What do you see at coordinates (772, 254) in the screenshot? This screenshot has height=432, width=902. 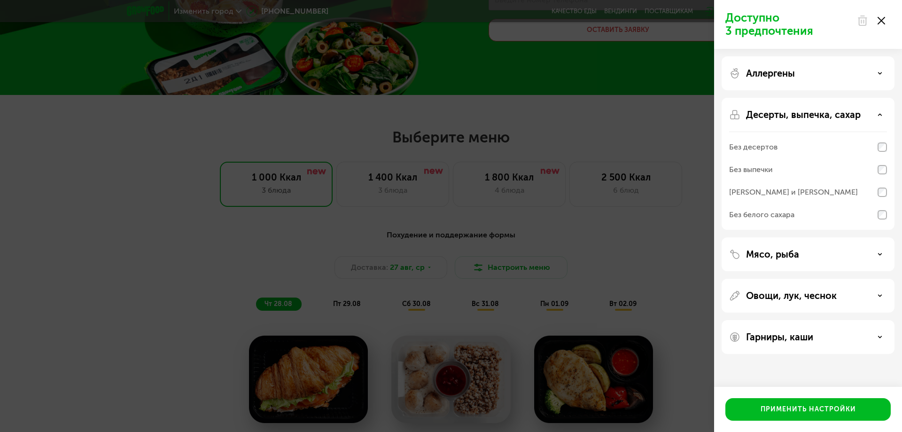 I see `p: Мясо, рыба` at bounding box center [772, 254].